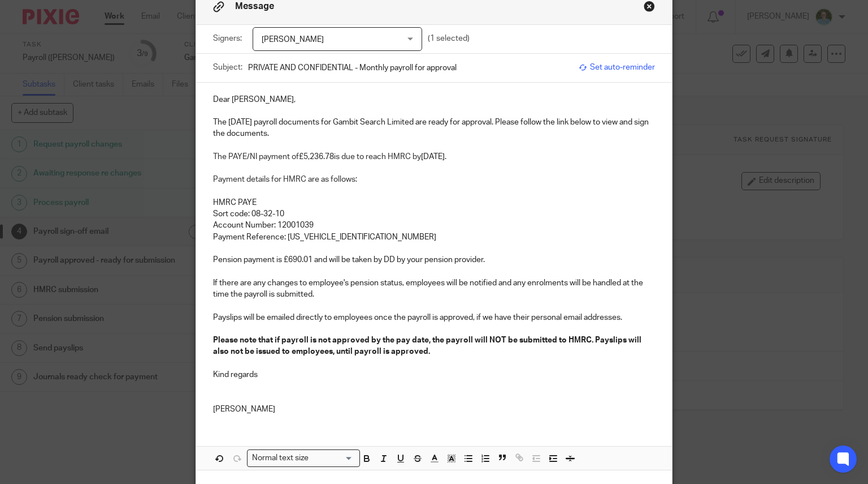  What do you see at coordinates (434, 288) in the screenshot?
I see `p: If there are any changes to employee's pension status, employees will be notified and any enrolme...` at bounding box center [434, 288].